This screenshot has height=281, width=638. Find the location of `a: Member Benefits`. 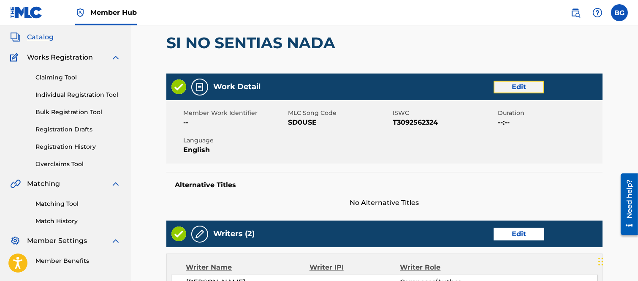

a: Member Benefits is located at coordinates (78, 261).